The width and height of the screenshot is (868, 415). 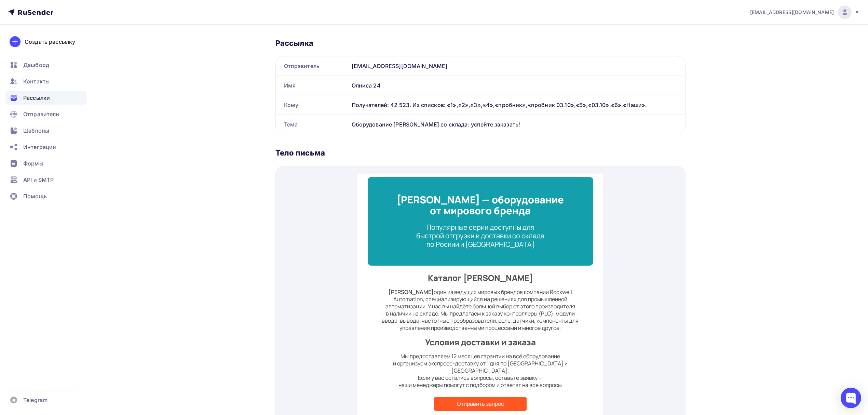 What do you see at coordinates (46, 98) in the screenshot?
I see `a: Рассылки` at bounding box center [46, 98].